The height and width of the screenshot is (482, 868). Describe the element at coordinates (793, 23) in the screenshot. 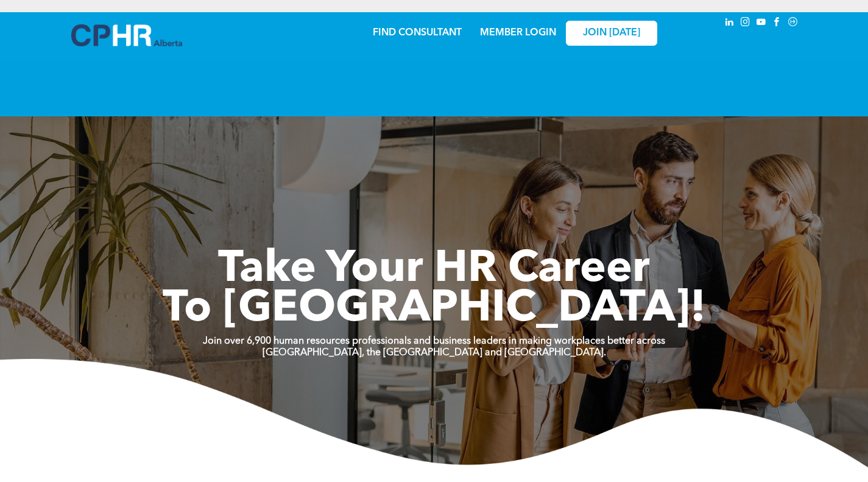

I see `a: Social network` at that location.